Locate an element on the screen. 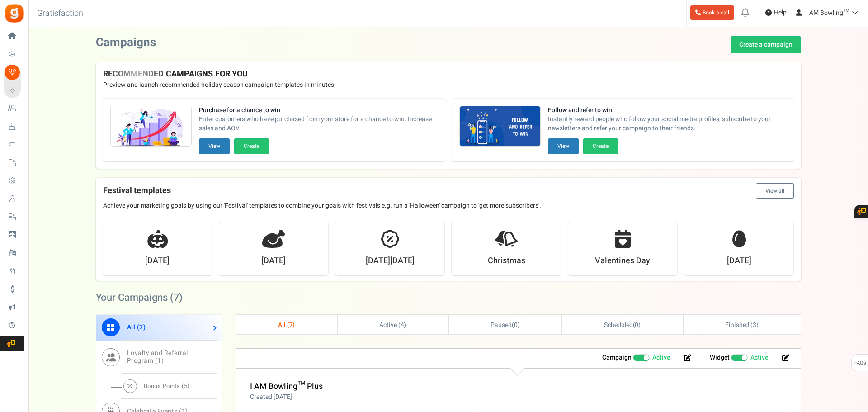 The height and width of the screenshot is (412, 868). span: Bonus Points ( ) is located at coordinates (167, 386).